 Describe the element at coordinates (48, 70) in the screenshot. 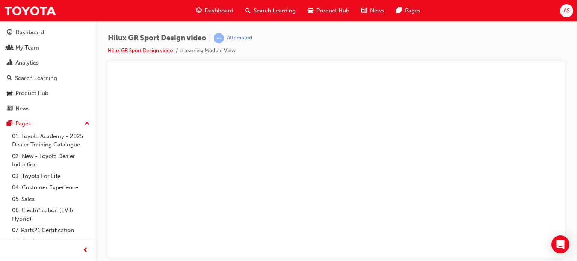

I see `button: DashboardMy TeamAnalyticsSearch LearningProduct HubNews` at that location.